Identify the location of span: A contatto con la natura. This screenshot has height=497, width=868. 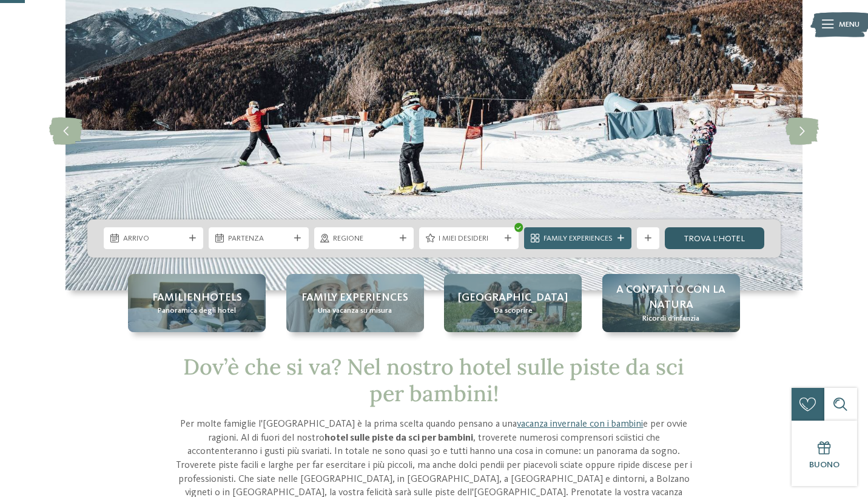
(670, 298).